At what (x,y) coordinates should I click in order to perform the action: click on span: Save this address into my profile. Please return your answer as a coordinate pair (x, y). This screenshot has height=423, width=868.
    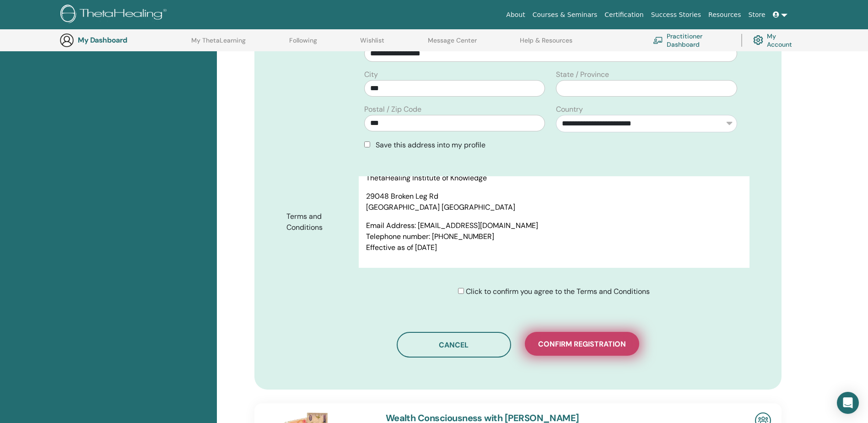
    Looking at the image, I should click on (431, 145).